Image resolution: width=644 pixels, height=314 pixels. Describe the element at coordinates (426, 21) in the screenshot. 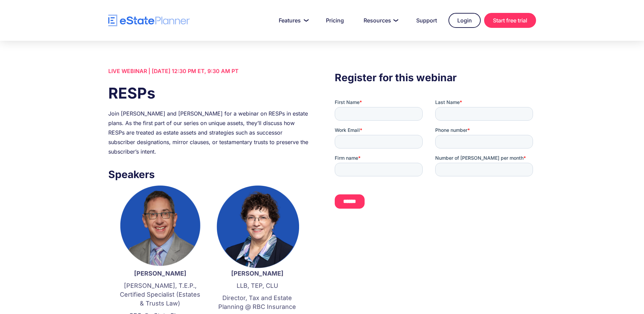

I see `a: Support` at that location.